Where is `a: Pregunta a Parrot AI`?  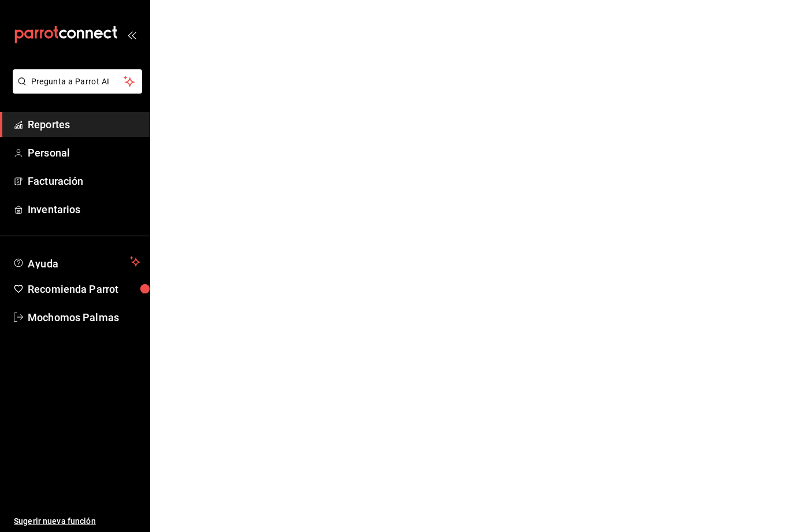 a: Pregunta a Parrot AI is located at coordinates (76, 90).